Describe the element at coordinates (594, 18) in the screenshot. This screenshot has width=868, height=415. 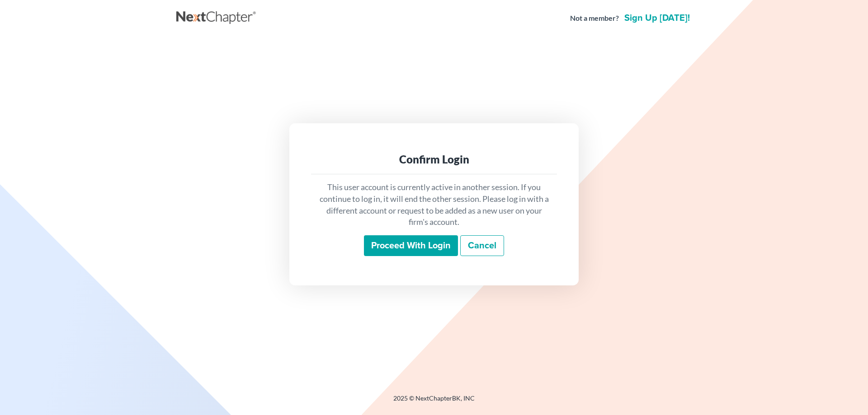
I see `strong: Not a member?` at that location.